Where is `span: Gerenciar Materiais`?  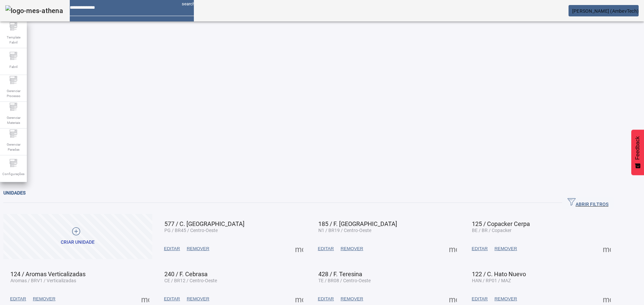
span: Gerenciar Materiais is located at coordinates (13, 121).